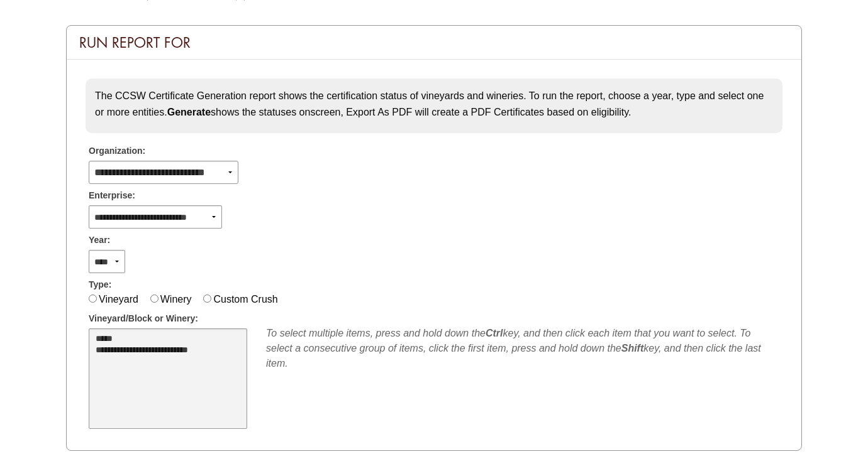  I want to click on div: To select multiple items, press and hold down the key, and then click each item that you want to ..., so click(522, 348).